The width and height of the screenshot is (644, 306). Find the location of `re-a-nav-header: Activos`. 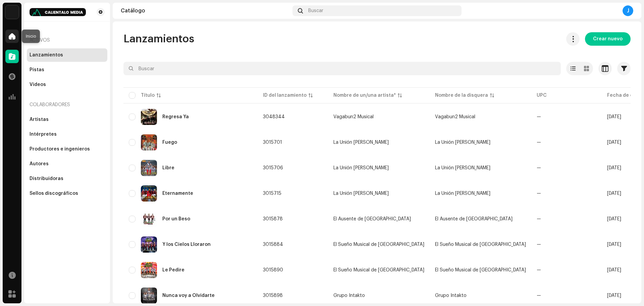

re-a-nav-header: Activos is located at coordinates (67, 40).